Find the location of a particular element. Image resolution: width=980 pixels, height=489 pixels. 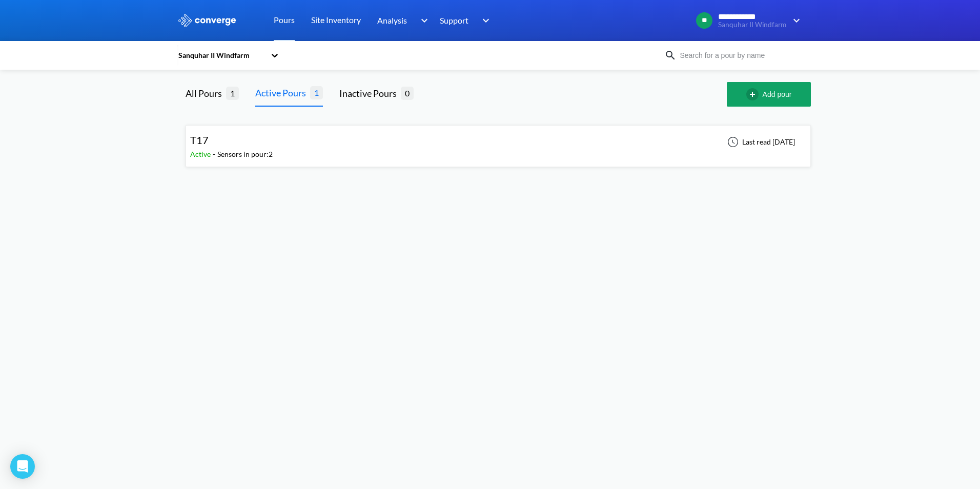

span: Analysis is located at coordinates (392, 20).